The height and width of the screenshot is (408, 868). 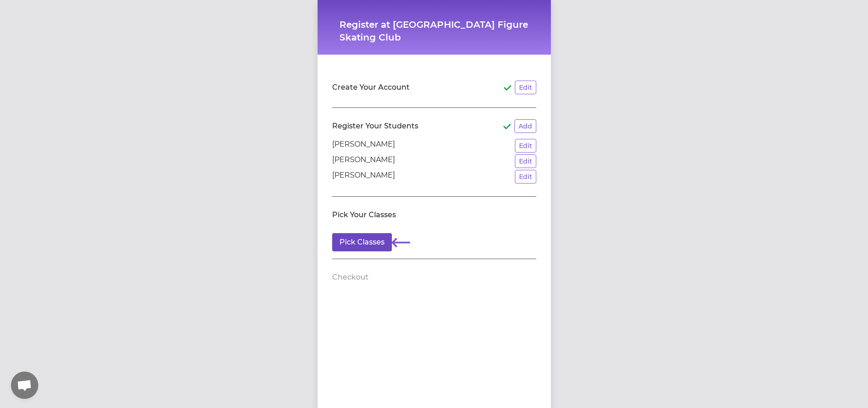 What do you see at coordinates (375, 126) in the screenshot?
I see `h2: Register Your Students` at bounding box center [375, 126].